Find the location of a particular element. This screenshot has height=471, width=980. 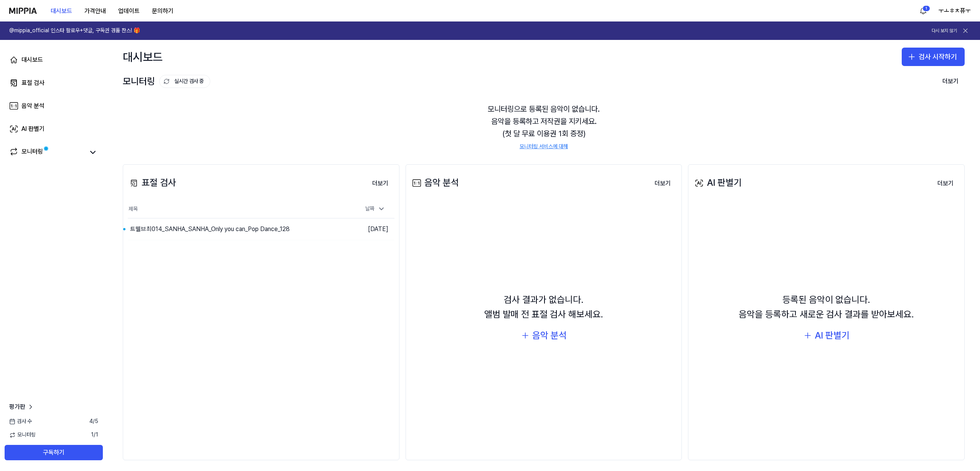

button: 구독하기 is located at coordinates (54, 452).